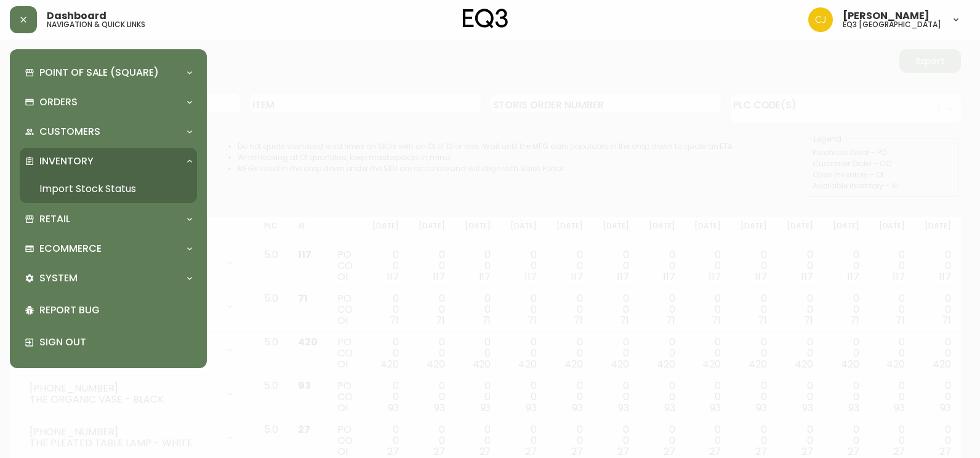 This screenshot has height=458, width=980. I want to click on p: Orders, so click(59, 103).